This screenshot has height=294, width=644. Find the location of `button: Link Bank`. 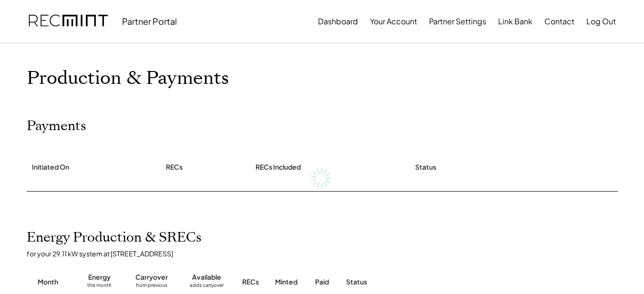

button: Link Bank is located at coordinates (515, 21).